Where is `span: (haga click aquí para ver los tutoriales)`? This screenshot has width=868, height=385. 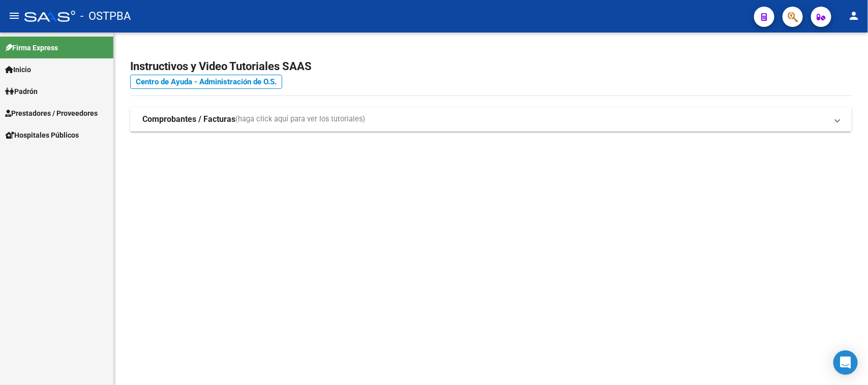
span: (haga click aquí para ver los tutoriales) is located at coordinates (300, 119).